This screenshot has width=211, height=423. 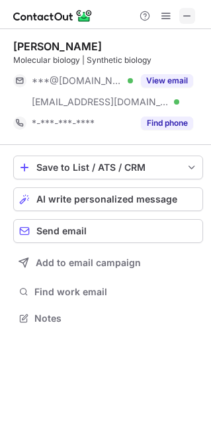 What do you see at coordinates (108, 60) in the screenshot?
I see `div: Molecular biology | Synthetic biology` at bounding box center [108, 60].